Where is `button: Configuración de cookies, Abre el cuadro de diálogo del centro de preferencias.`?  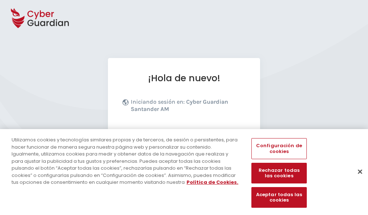
button: Configuración de cookies, Abre el cuadro de diálogo del centro de preferencias. is located at coordinates (279, 148).